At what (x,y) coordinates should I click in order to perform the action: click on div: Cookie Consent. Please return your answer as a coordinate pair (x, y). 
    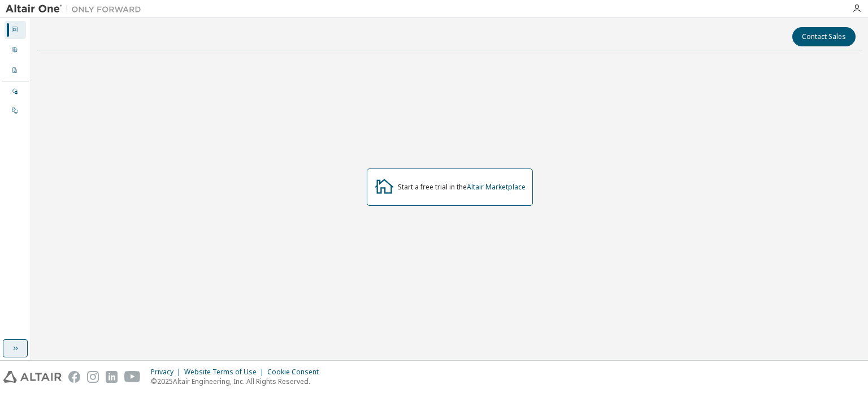
    Looking at the image, I should click on (296, 372).